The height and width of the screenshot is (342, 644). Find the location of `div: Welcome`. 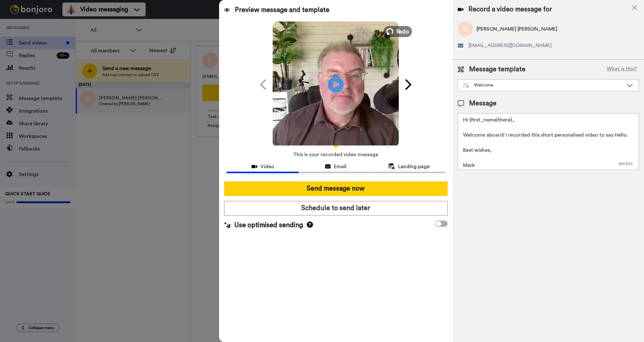

div: Welcome is located at coordinates (543, 85).